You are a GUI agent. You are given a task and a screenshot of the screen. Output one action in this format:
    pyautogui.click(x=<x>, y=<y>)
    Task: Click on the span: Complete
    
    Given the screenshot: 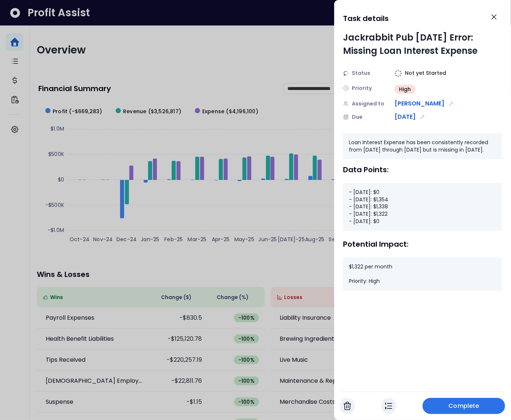 What is the action you would take?
    pyautogui.click(x=464, y=405)
    